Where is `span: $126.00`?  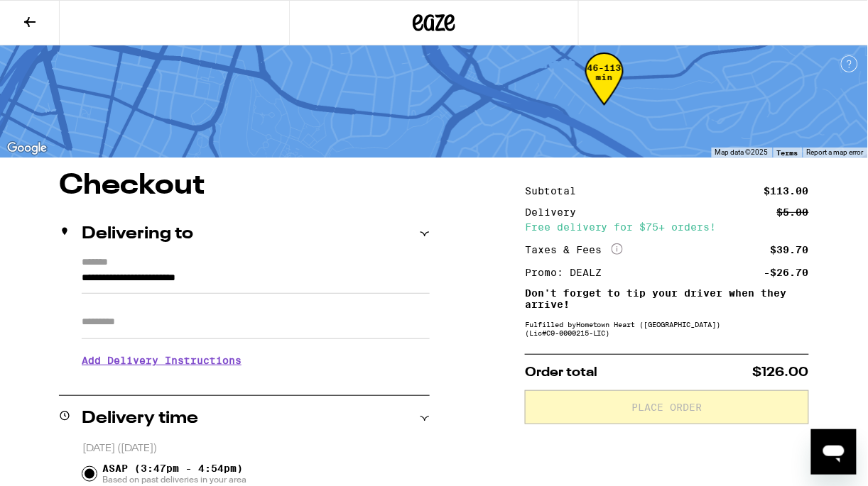
span: $126.00 is located at coordinates (781, 373).